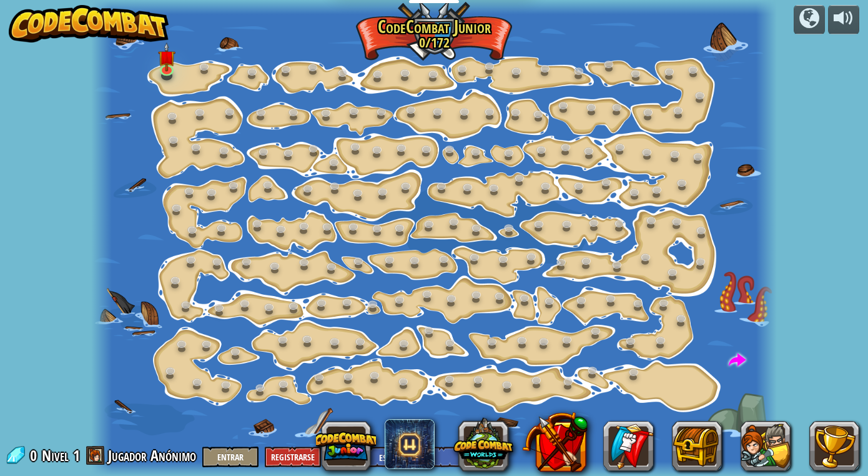 The height and width of the screenshot is (476, 868). What do you see at coordinates (89, 24) in the screenshot?
I see `img: CodeCombat - Learn how to code by playing a game` at bounding box center [89, 24].